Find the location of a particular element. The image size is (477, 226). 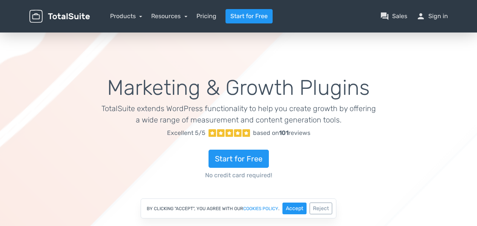

button: Accept is located at coordinates (295, 208).